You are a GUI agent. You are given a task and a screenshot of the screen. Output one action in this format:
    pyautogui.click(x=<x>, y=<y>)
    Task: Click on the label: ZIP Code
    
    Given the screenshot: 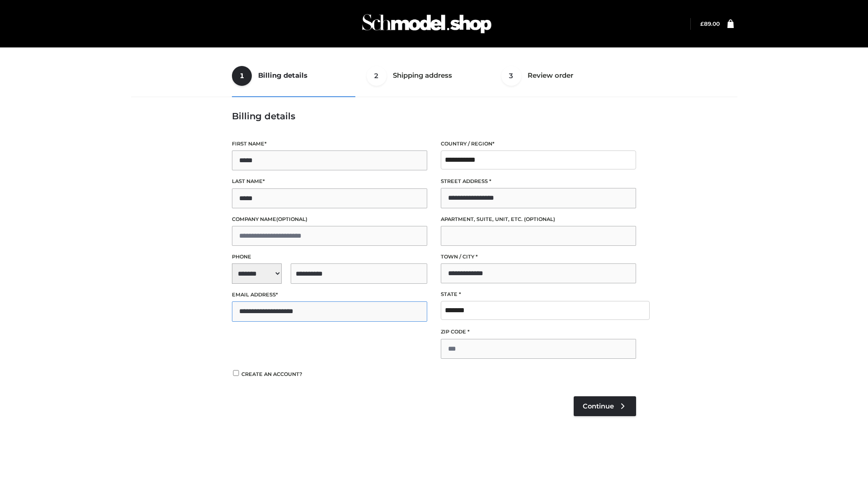 What is the action you would take?
    pyautogui.click(x=538, y=331)
    